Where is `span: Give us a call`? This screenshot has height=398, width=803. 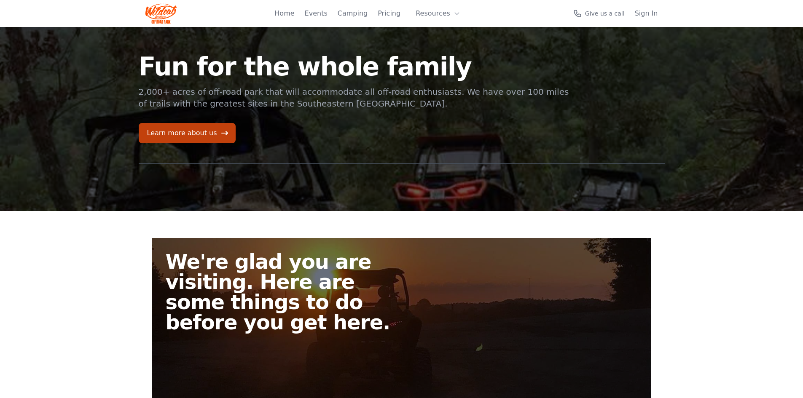
span: Give us a call is located at coordinates (605, 13).